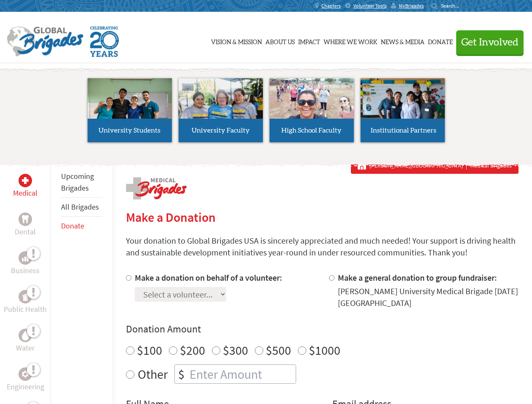 The height and width of the screenshot is (404, 532). Describe the element at coordinates (25, 264) in the screenshot. I see `a: BusinessBusiness` at that location.